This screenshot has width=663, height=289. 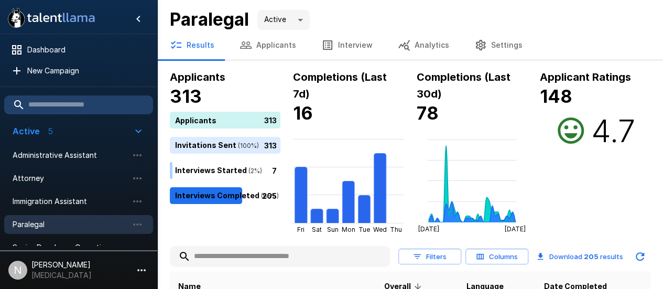 What do you see at coordinates (497, 256) in the screenshot?
I see `button: Columns` at bounding box center [497, 256].